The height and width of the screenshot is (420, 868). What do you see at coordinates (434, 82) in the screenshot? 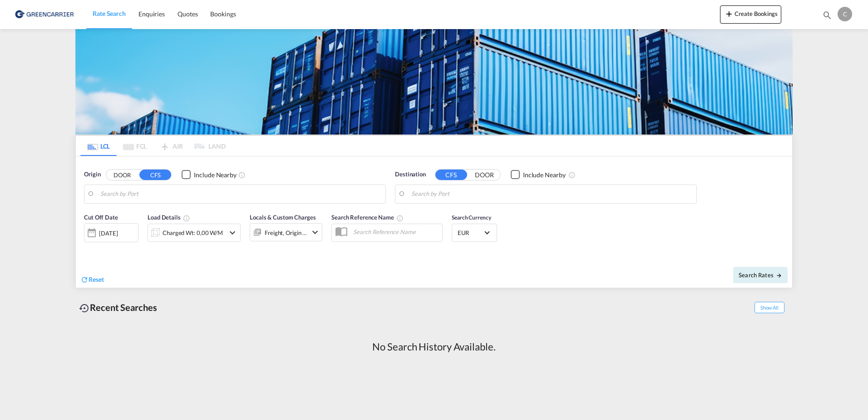
I see `img: GreenCarrierFCL_LCL.png` at bounding box center [434, 82].